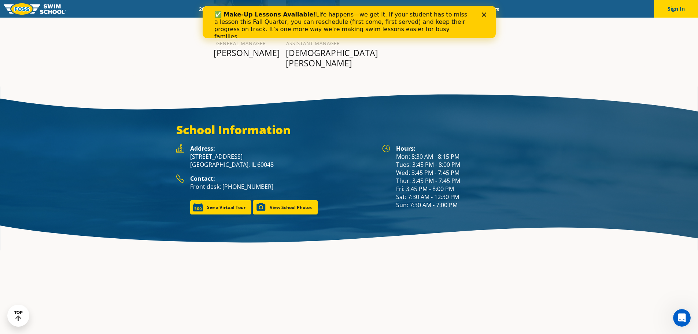 The width and height of the screenshot is (698, 334). What do you see at coordinates (254, 9) in the screenshot?
I see `a: Schools` at bounding box center [254, 9].